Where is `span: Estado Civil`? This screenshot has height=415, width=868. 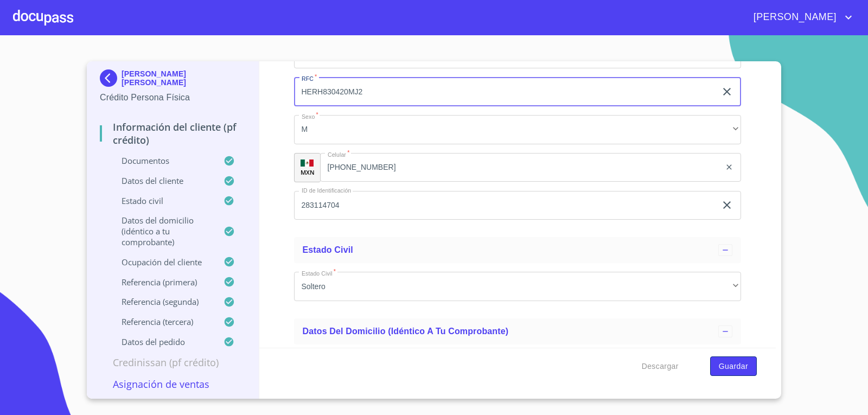 span: Estado Civil is located at coordinates (328, 250).